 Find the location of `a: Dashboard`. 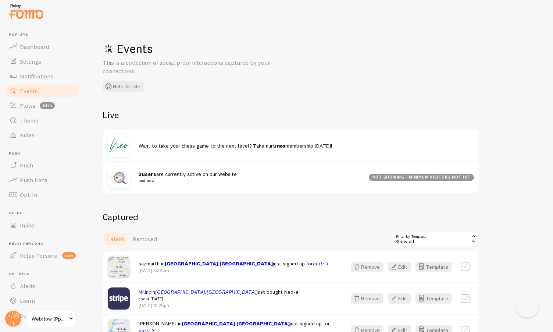

a: Dashboard is located at coordinates (42, 47).